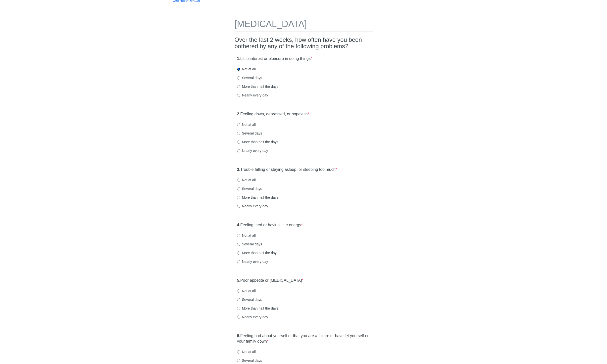  Describe the element at coordinates (239, 169) in the screenshot. I see `strong: 3.` at that location.